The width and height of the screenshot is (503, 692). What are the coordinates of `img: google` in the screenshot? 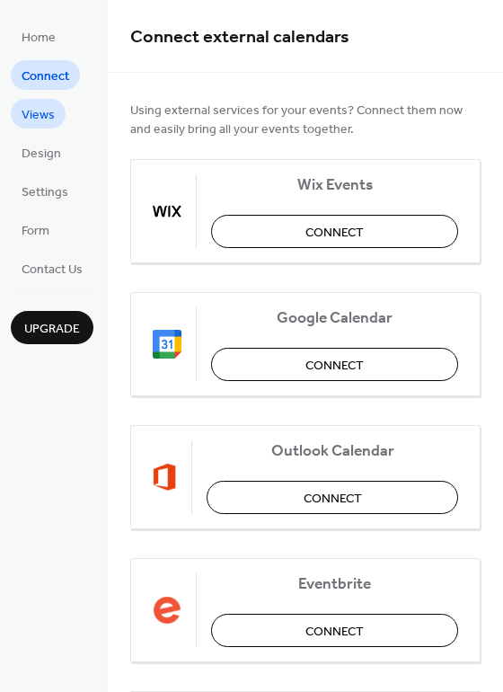 It's located at (167, 344).